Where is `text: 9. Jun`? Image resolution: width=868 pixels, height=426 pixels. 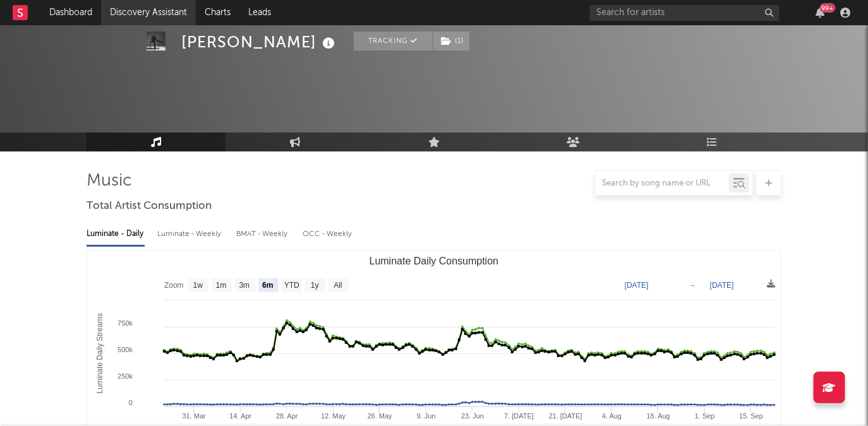
text: 9. Jun is located at coordinates (426, 416).